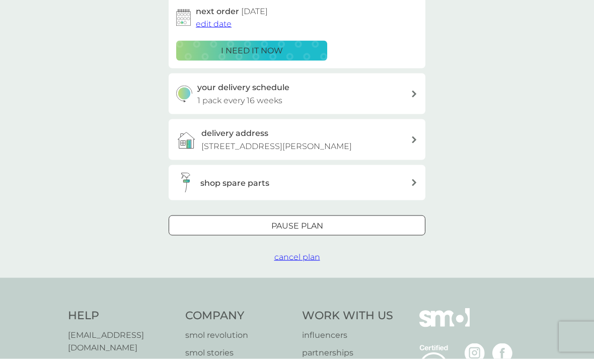 The height and width of the screenshot is (359, 594). What do you see at coordinates (235, 133) in the screenshot?
I see `h3: delivery address` at bounding box center [235, 133].